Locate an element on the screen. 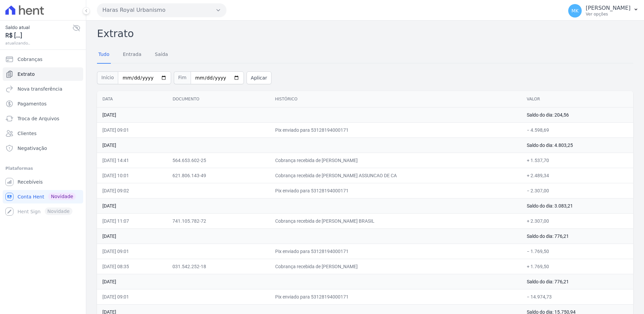  span: atualizando... is located at coordinates (39, 43).